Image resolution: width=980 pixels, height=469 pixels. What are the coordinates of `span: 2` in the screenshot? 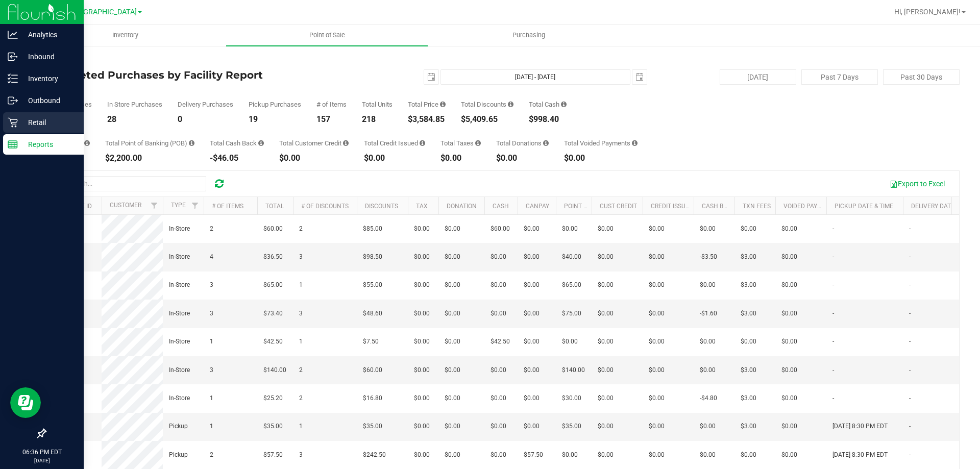 It's located at (300, 370).